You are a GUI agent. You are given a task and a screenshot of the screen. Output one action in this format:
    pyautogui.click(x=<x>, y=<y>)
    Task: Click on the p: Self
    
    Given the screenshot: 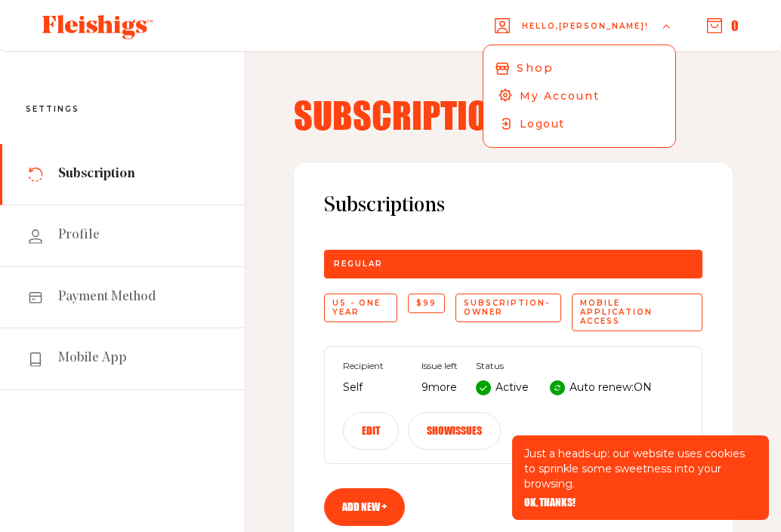 What is the action you would take?
    pyautogui.click(x=373, y=388)
    